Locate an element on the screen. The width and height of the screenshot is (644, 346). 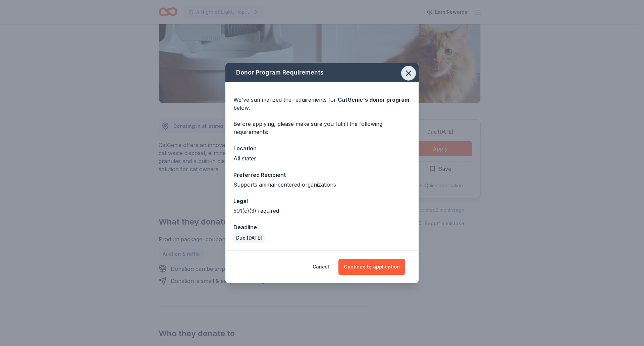
div: 501(c)(3) required is located at coordinates (322, 210).